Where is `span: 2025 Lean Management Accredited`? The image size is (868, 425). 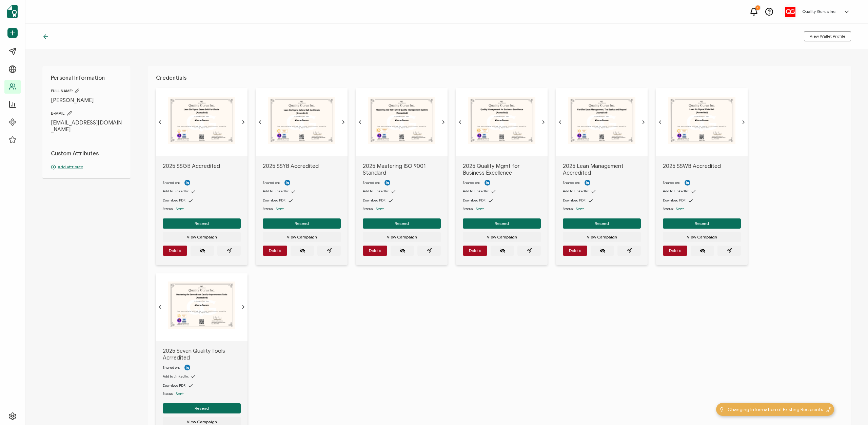
span: 2025 Lean Management Accredited is located at coordinates (602, 169).